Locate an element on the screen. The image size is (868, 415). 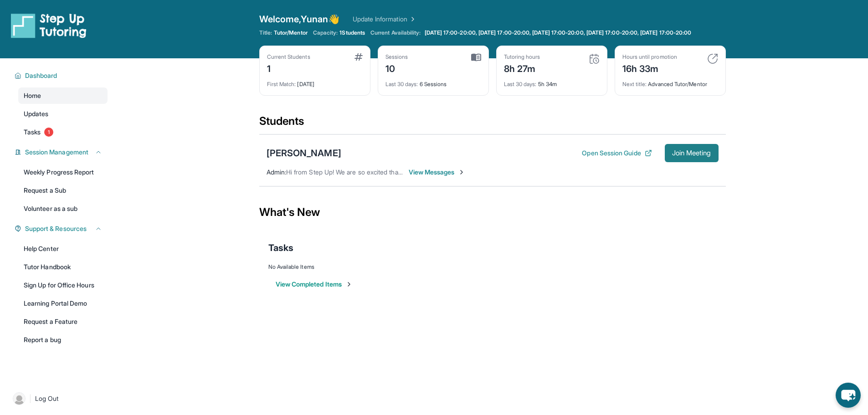
span: Current Availability: is located at coordinates (395, 33).